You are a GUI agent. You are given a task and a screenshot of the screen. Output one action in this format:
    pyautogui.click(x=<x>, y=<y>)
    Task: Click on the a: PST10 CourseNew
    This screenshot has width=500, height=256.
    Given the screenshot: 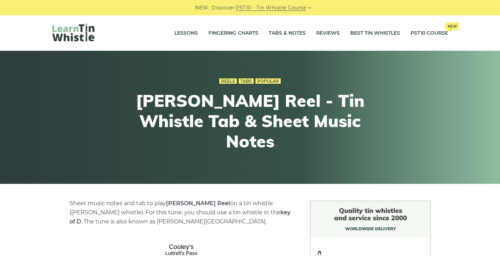 What is the action you would take?
    pyautogui.click(x=429, y=33)
    